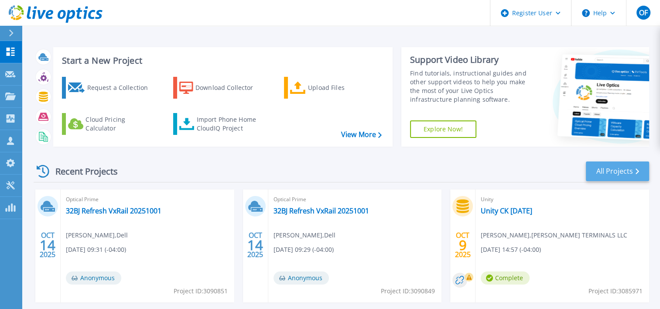 The image size is (660, 309). What do you see at coordinates (562, 199) in the screenshot?
I see `span: Unity` at bounding box center [562, 199].